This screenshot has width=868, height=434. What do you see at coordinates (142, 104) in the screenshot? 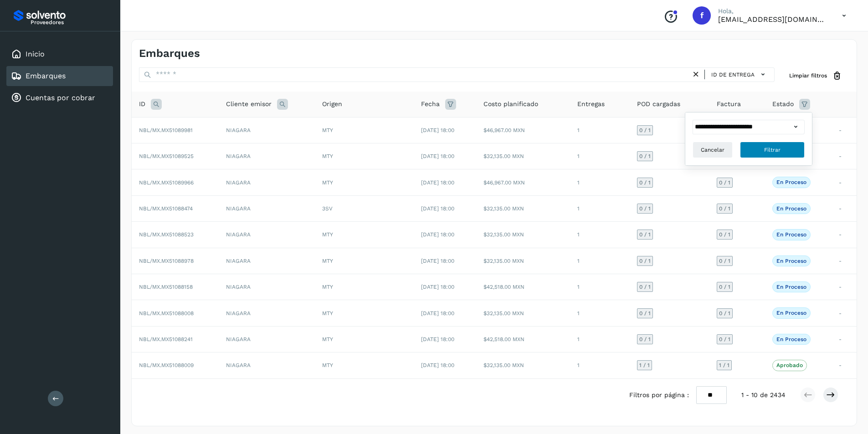
I see `span: ID` at bounding box center [142, 104].